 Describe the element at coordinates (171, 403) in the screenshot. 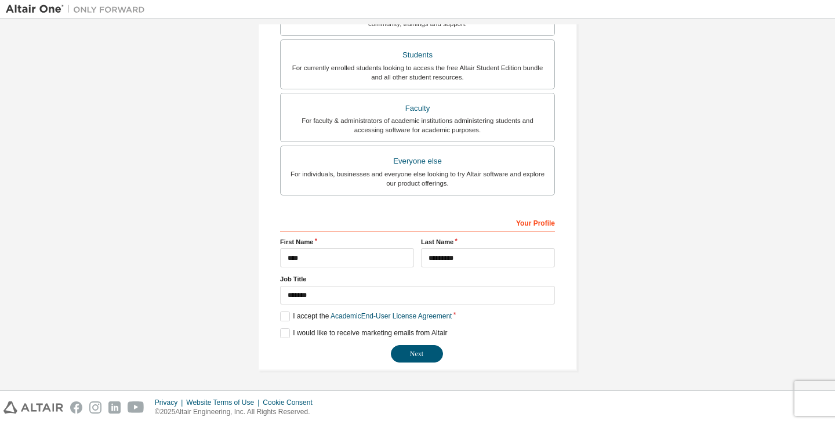

I see `div: Privacy` at that location.